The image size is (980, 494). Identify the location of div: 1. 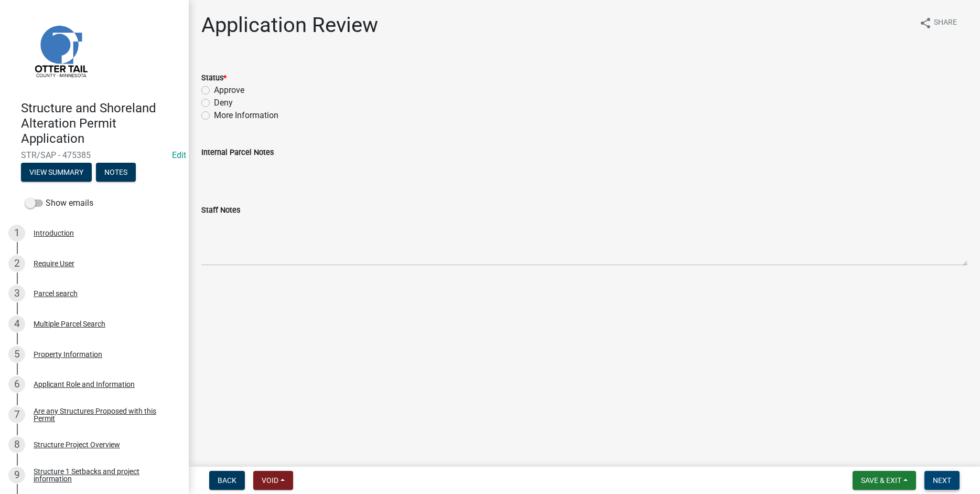
(17, 233).